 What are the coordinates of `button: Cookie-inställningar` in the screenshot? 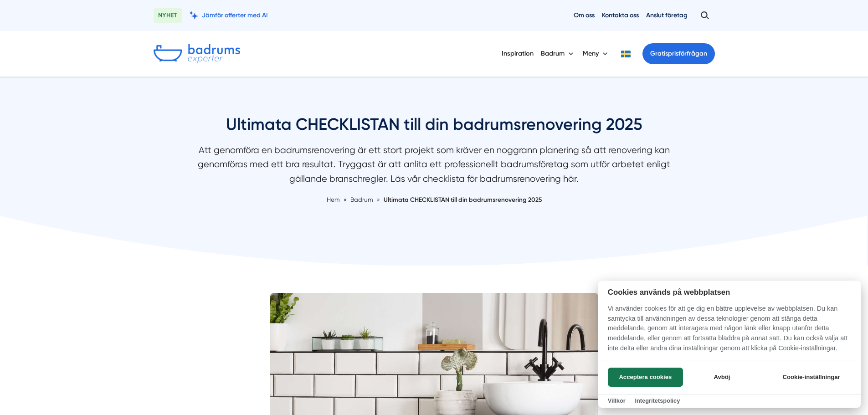 It's located at (811, 377).